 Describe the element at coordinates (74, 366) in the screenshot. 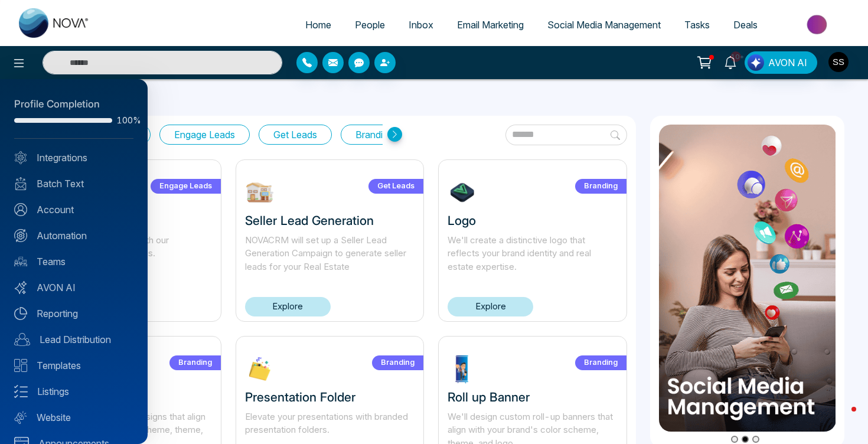

I see `a: Templates` at that location.